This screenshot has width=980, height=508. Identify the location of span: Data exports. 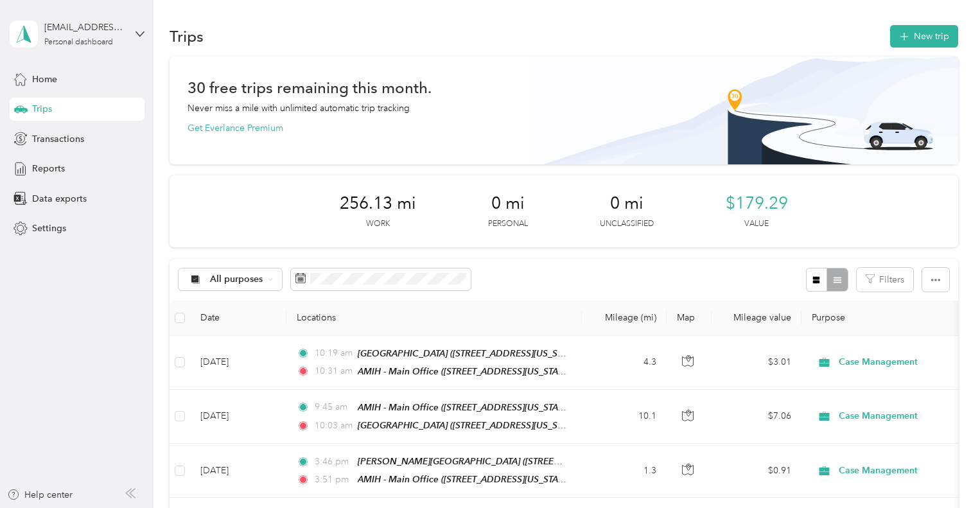
(59, 198).